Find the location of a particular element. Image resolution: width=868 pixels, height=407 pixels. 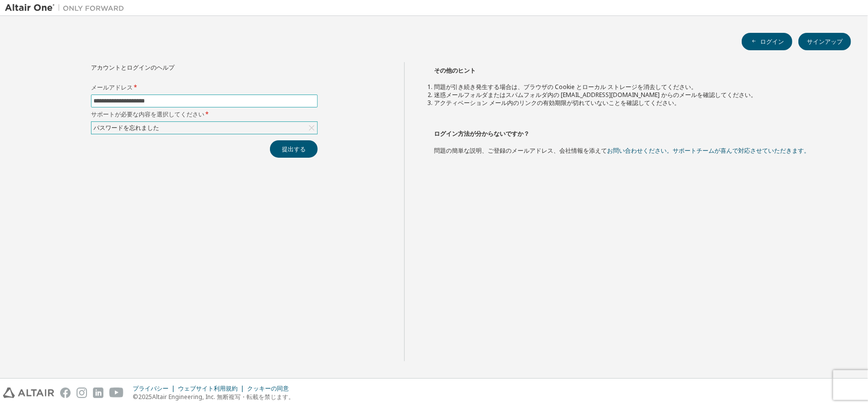

font: 問題の簡単な説明、ご登録のメールアドレス、会社情報を添えて is located at coordinates (521, 150).